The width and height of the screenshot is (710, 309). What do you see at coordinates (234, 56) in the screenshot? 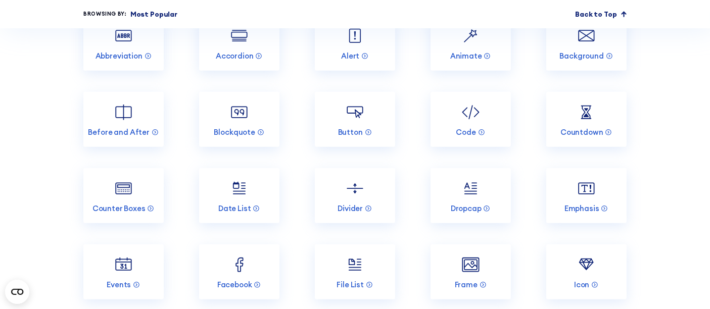
I see `p: Accordion` at bounding box center [234, 56].